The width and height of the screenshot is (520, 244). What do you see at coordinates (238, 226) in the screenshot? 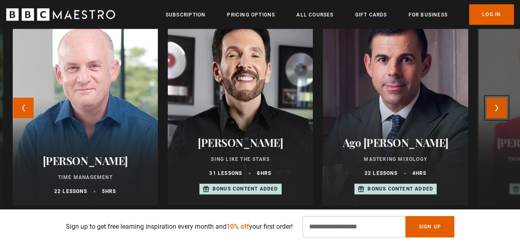
I see `span: 10% off` at bounding box center [238, 226].